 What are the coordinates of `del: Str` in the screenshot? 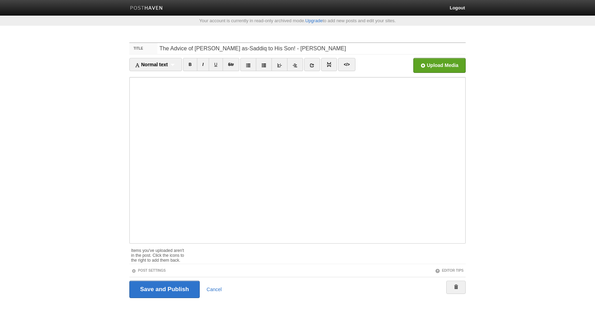 It's located at (231, 65).